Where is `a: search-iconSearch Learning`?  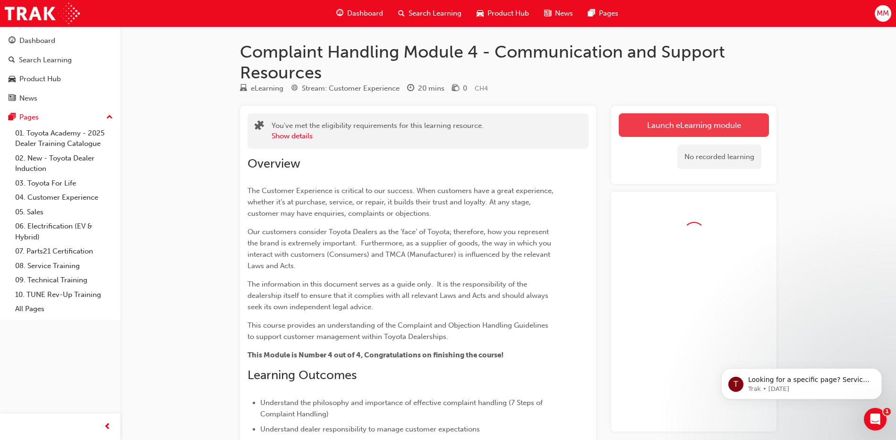
a: search-iconSearch Learning is located at coordinates (430, 13).